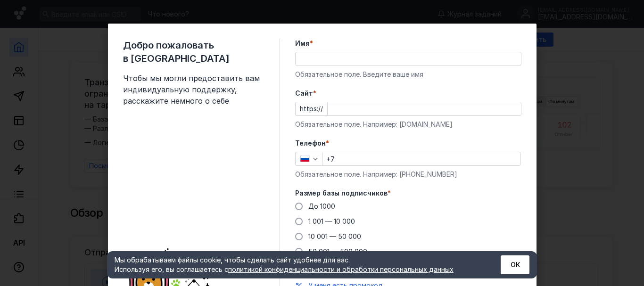  I want to click on div: Обязательное поле. Введите ваше имя, so click(408, 74).